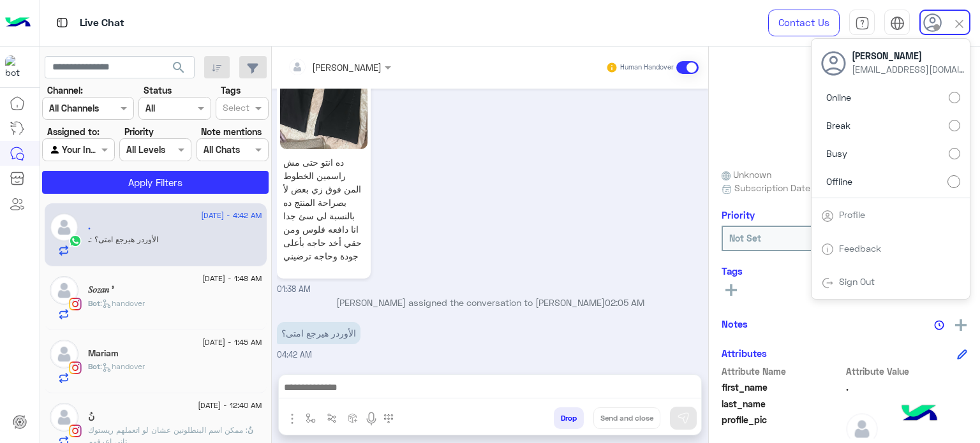  I want to click on button: create order, so click(353, 418).